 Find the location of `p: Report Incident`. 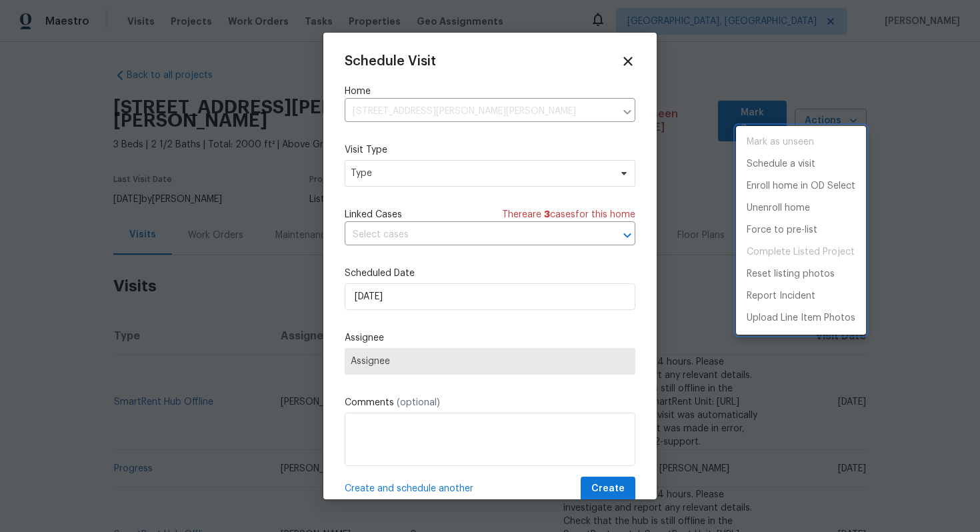

p: Report Incident is located at coordinates (780, 296).